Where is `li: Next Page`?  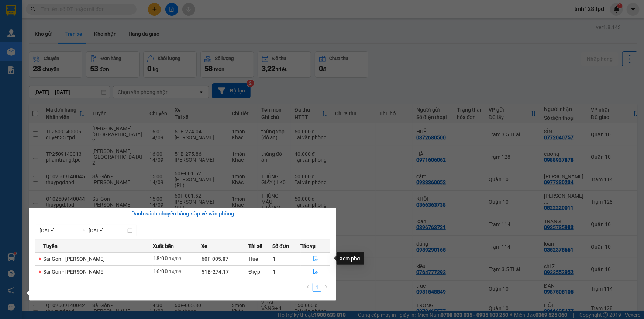 li: Next Page is located at coordinates (326, 288).